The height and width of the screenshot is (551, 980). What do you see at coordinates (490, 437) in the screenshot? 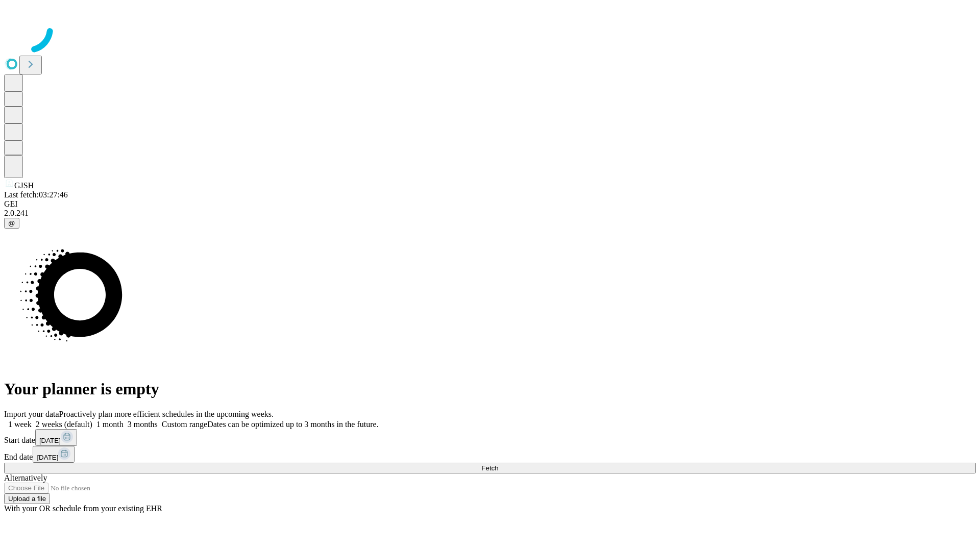
I see `div: Start date` at bounding box center [490, 437].